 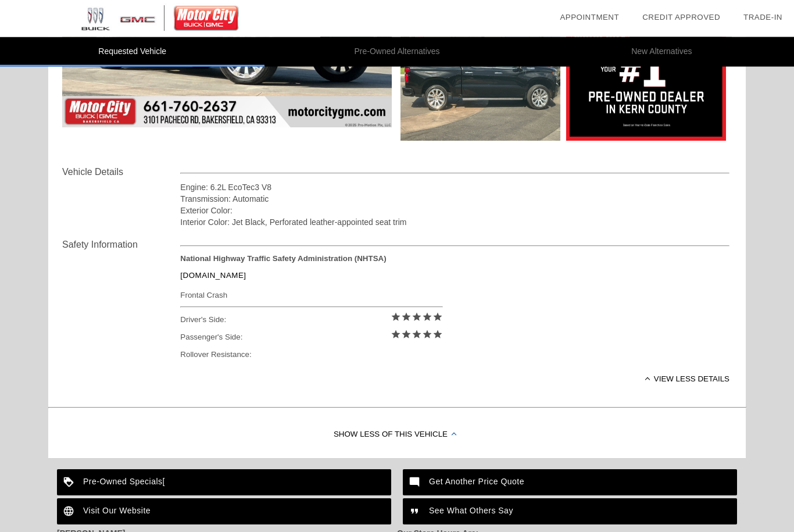 I want to click on img: ic_format_quote_white_24dp_2x.png, so click(x=416, y=512).